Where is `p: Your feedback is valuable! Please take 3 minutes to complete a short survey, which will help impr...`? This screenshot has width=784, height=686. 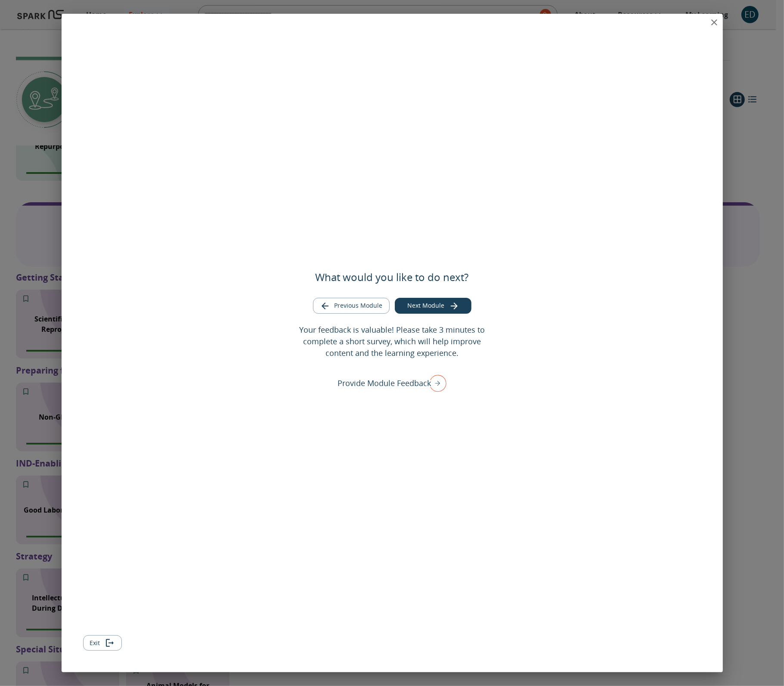 p: Your feedback is valuable! Please take 3 minutes to complete a short survey, which will help impr... is located at coordinates (392, 341).